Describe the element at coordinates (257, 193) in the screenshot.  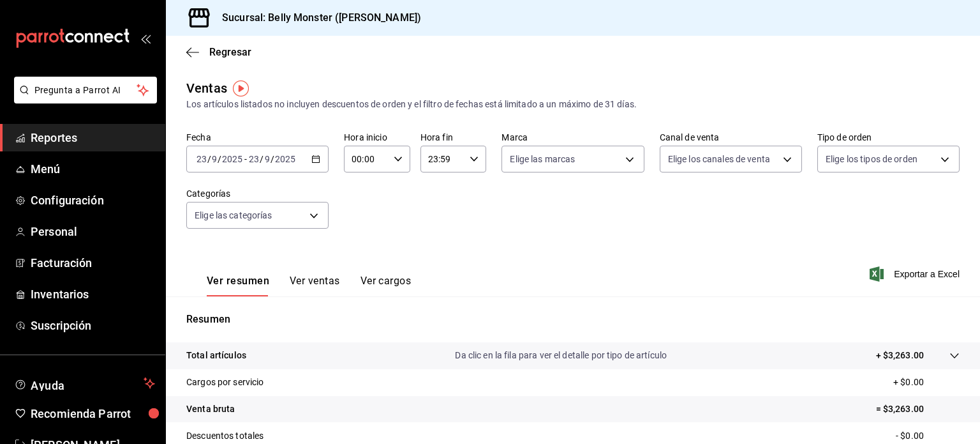
I see `label: Categorías` at that location.